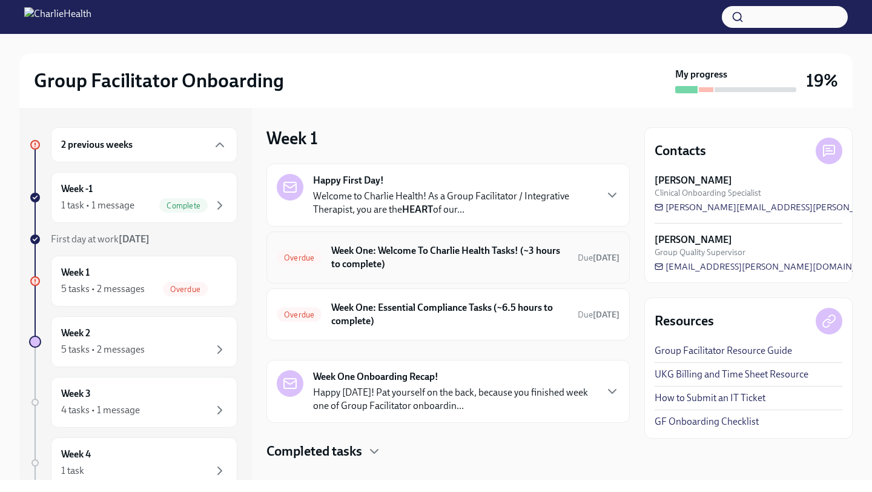 Image resolution: width=872 pixels, height=492 pixels. I want to click on h4: Resources, so click(684, 321).